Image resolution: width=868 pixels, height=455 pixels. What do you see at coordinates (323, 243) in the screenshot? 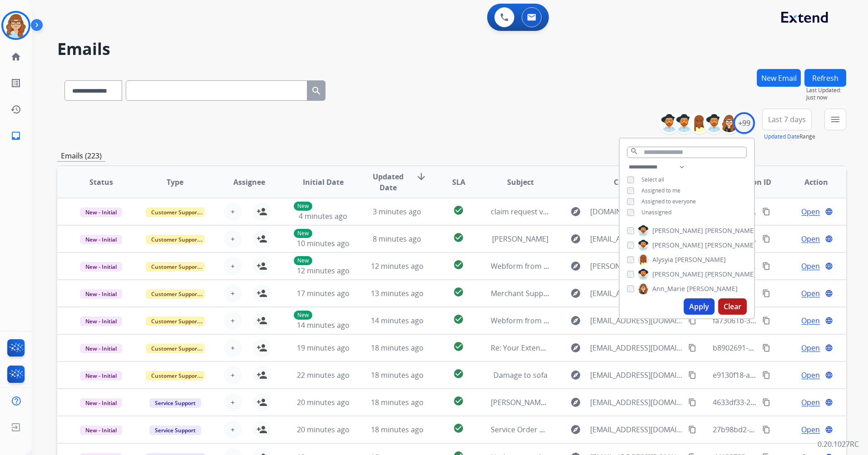
I see `span: 10 minutes ago` at bounding box center [323, 243].